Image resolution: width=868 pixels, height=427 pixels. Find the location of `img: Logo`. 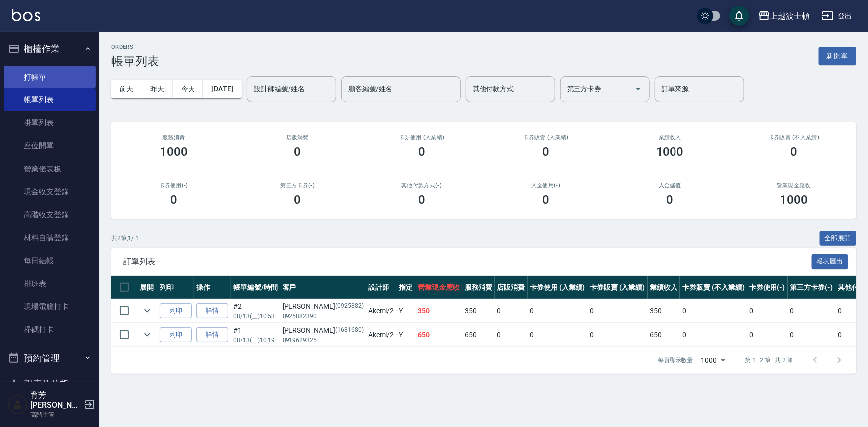

img: Logo is located at coordinates (26, 15).